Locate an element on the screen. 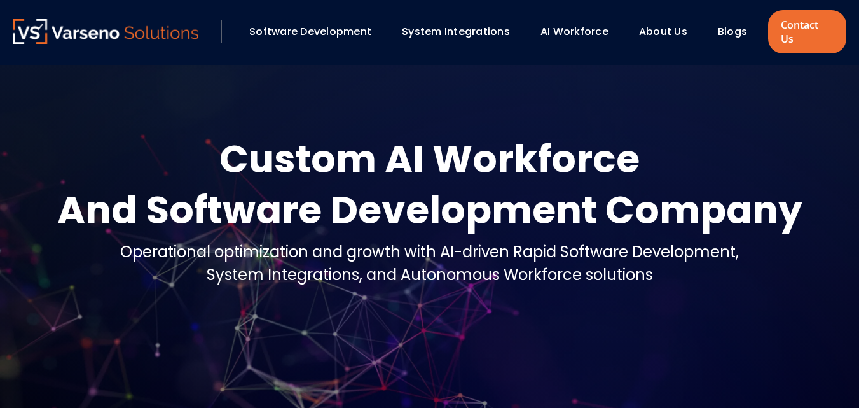  div: About Us is located at coordinates (669, 32).